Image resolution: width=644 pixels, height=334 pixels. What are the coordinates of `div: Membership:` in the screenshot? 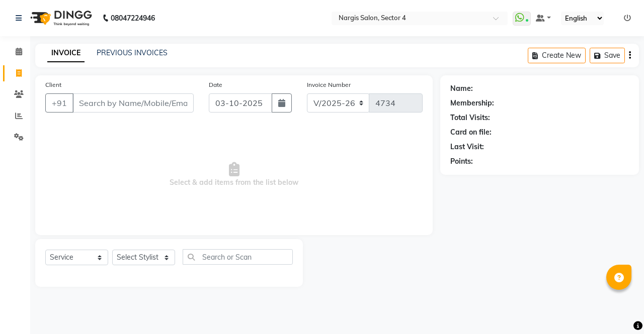 It's located at (472, 103).